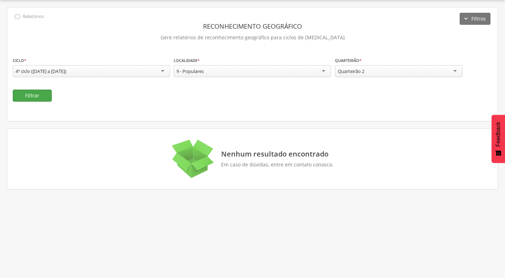 The image size is (505, 278). I want to click on label: Ciclo, so click(19, 61).